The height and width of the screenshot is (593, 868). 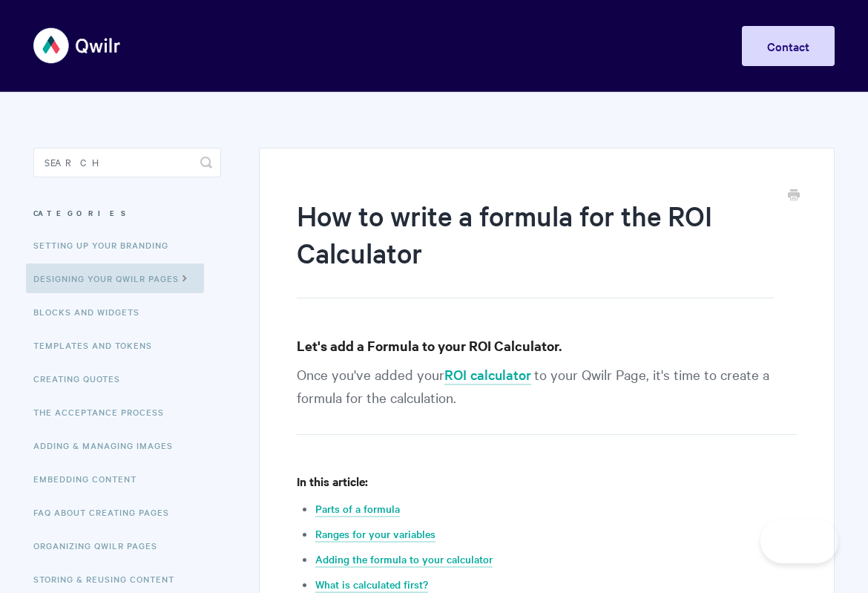 What do you see at coordinates (82, 379) in the screenshot?
I see `a: Creating Quotes` at bounding box center [82, 379].